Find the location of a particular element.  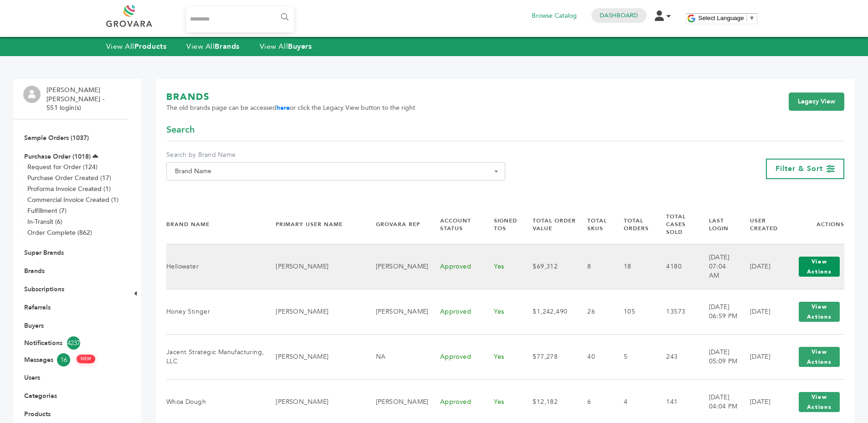

td: $1,242,490 is located at coordinates (549, 311).